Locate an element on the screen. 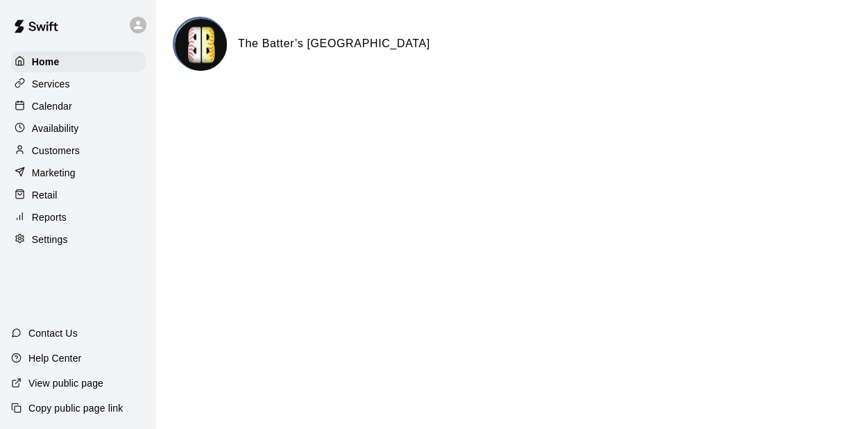 The image size is (868, 429). div: Home is located at coordinates (78, 62).